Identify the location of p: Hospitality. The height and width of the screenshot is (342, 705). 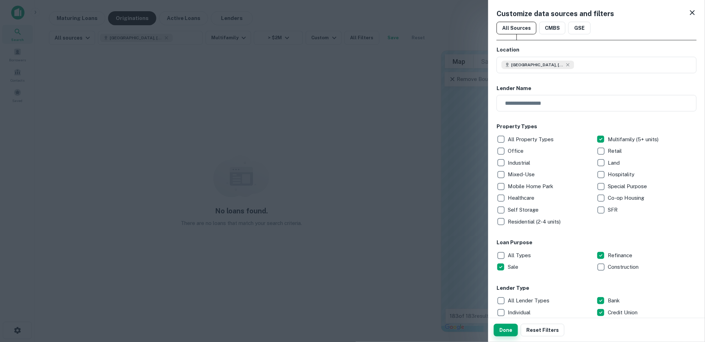
(622, 174).